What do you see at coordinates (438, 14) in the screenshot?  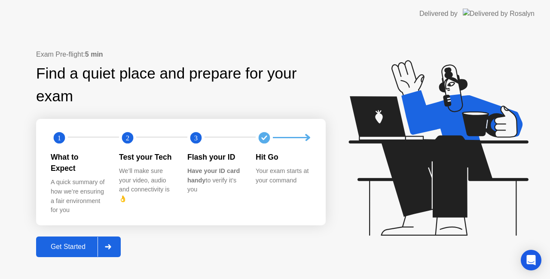 I see `div: Delivered by` at bounding box center [438, 14].